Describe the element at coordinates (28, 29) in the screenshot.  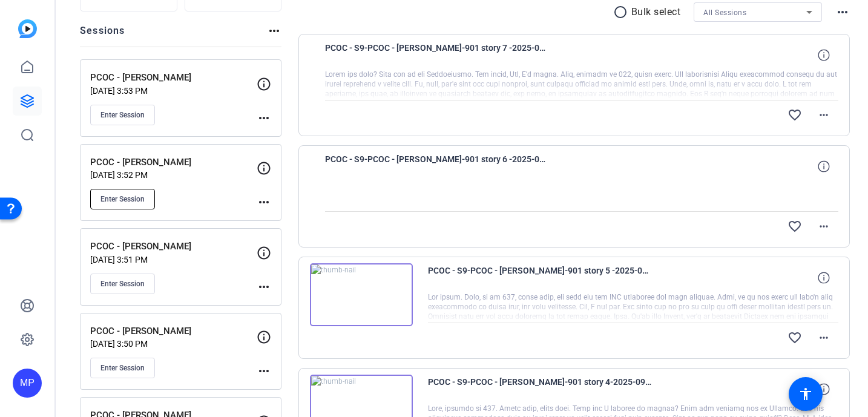
I see `img: blue-gradient.svg` at that location.